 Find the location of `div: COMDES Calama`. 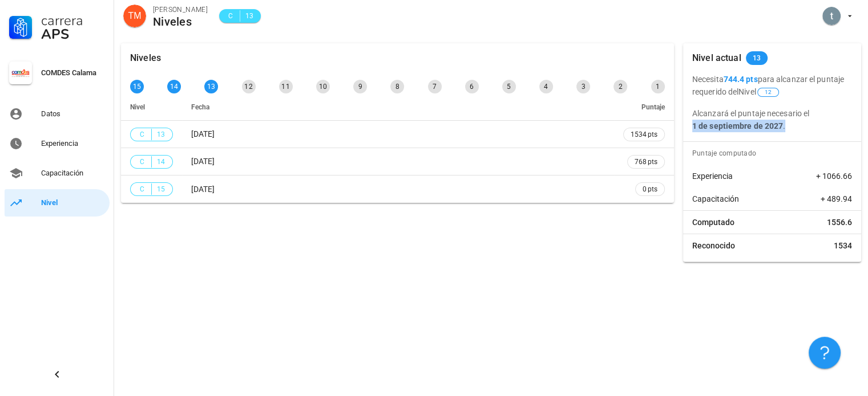

div: COMDES Calama is located at coordinates (73, 73).